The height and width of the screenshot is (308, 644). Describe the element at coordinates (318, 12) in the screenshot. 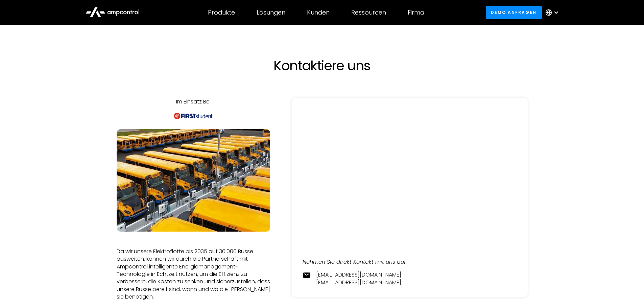

I see `div: Kunden` at that location.